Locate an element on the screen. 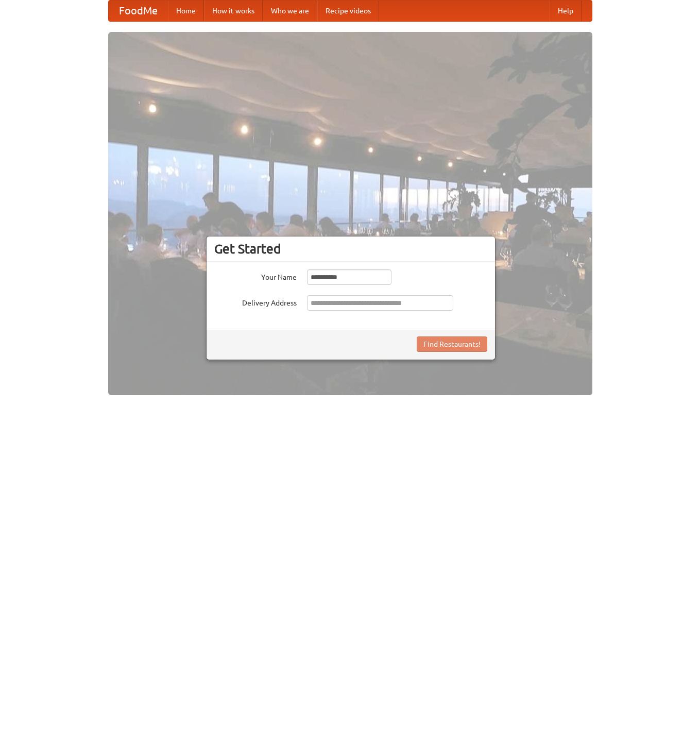 The image size is (700, 729). label: Your Name is located at coordinates (255, 276).